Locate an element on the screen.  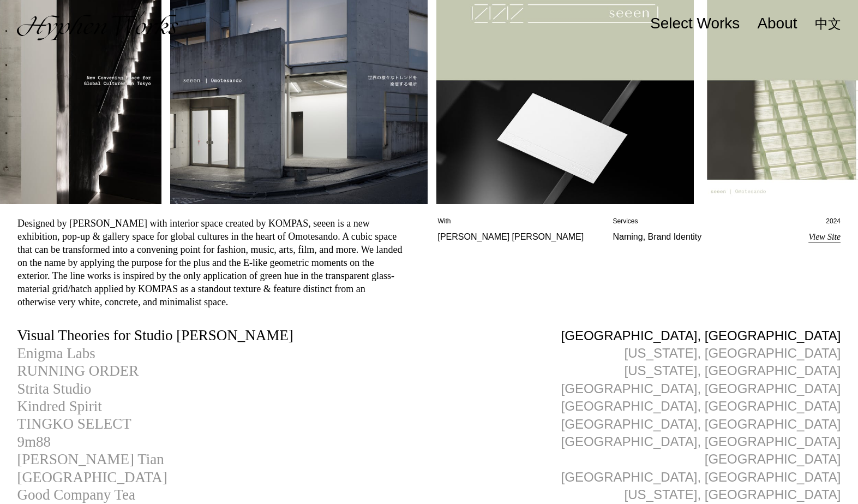
div: About is located at coordinates (777, 23).